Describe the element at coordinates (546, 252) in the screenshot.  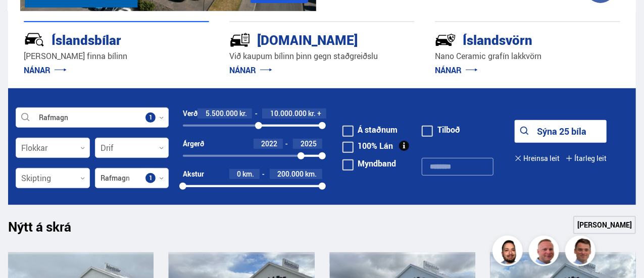
I see `img: siFngHWaQ9KaOqBr.png` at that location.